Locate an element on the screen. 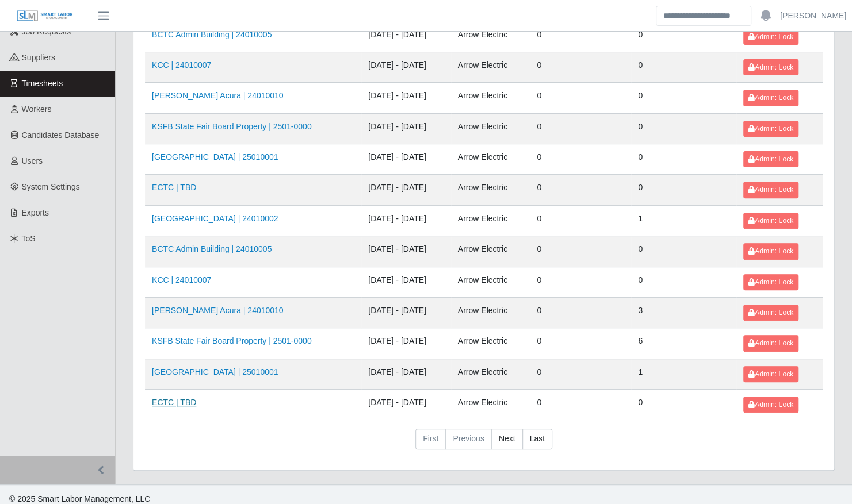  nav: pagination is located at coordinates (483, 444).